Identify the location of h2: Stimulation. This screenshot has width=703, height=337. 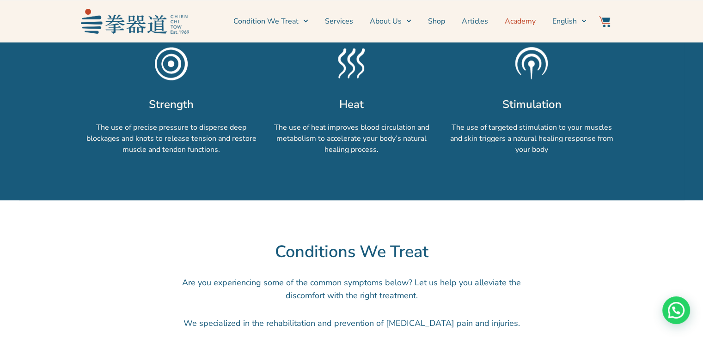
(531, 104).